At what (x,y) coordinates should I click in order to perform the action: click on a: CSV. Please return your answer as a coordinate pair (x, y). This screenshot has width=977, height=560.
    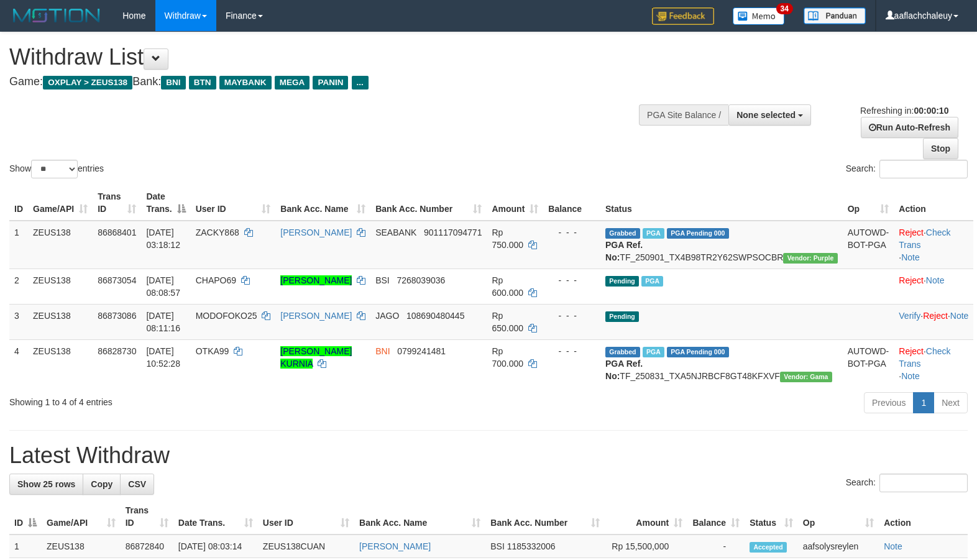
    Looking at the image, I should click on (137, 484).